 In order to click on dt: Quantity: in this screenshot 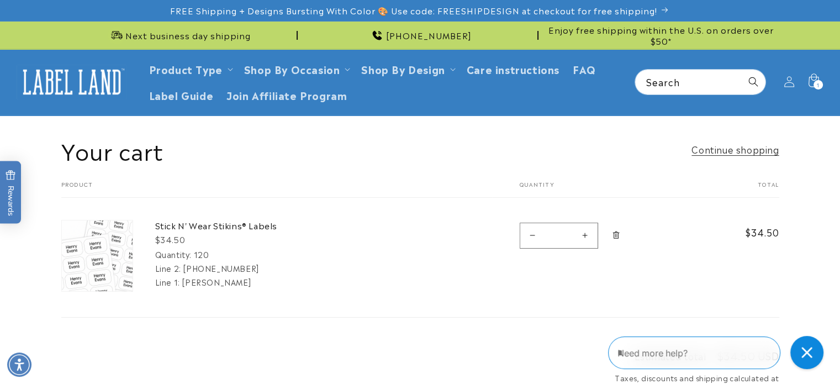, I will do `click(173, 254)`.